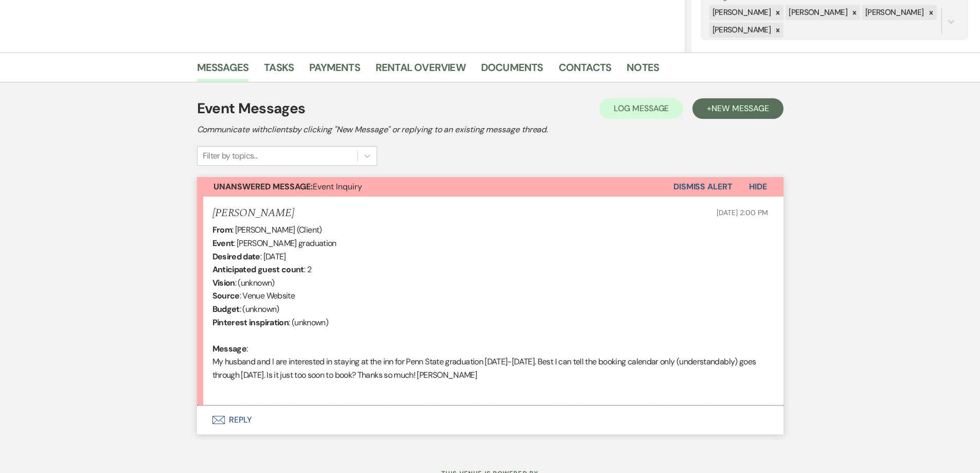 This screenshot has width=980, height=473. I want to click on button: +New Message, so click(738, 109).